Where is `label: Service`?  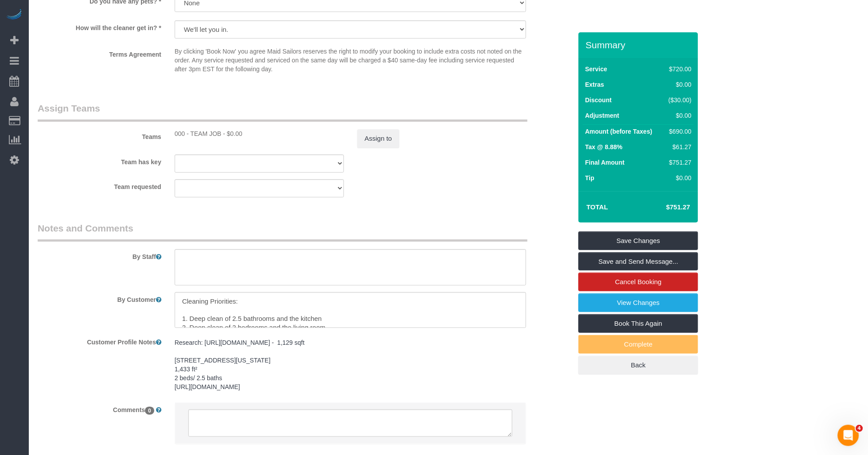 label: Service is located at coordinates (596, 69).